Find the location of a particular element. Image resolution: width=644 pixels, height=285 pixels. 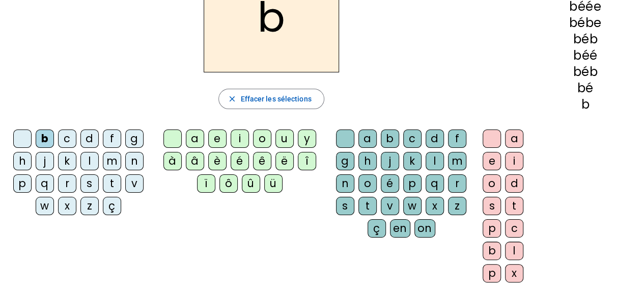

div: y is located at coordinates (307, 138).